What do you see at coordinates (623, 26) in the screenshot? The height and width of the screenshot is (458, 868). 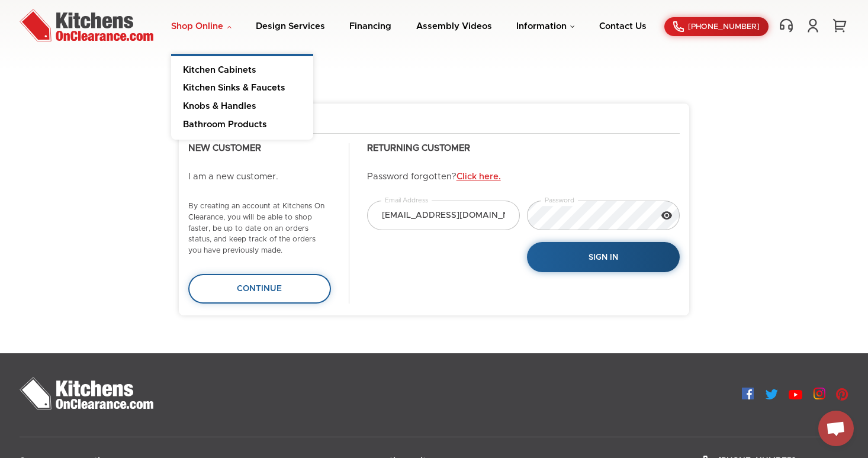 I see `a: Contact Us` at bounding box center [623, 26].